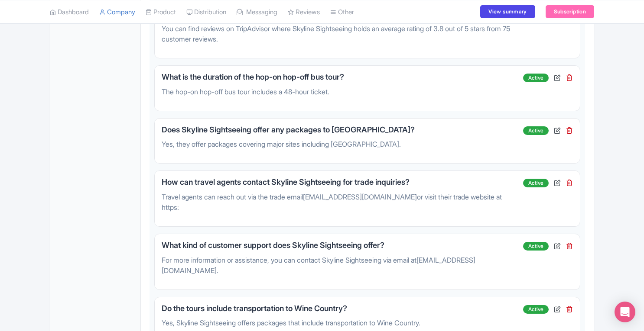 This screenshot has height=331, width=644. I want to click on p: The hop-on hop-off bus tour includes a 48-hour ticket., so click(338, 92).